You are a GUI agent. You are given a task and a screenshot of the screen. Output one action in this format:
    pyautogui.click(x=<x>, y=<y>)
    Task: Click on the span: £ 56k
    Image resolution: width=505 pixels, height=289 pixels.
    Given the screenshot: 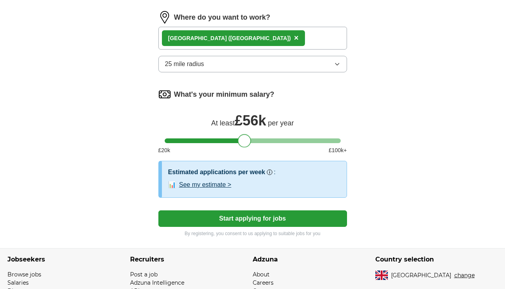 What is the action you would take?
    pyautogui.click(x=250, y=120)
    